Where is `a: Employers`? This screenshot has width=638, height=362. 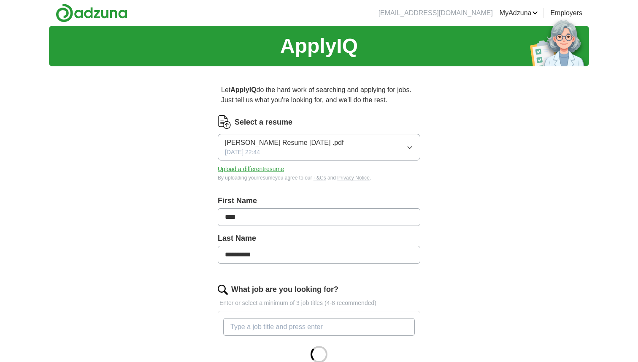 a: Employers is located at coordinates (566, 13).